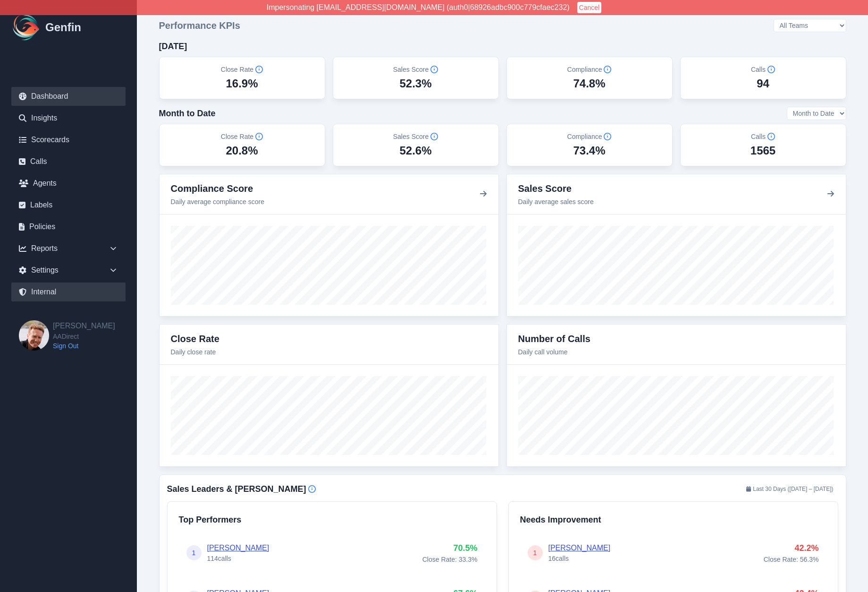 This screenshot has width=868, height=592. I want to click on h3: Number of Calls, so click(555, 339).